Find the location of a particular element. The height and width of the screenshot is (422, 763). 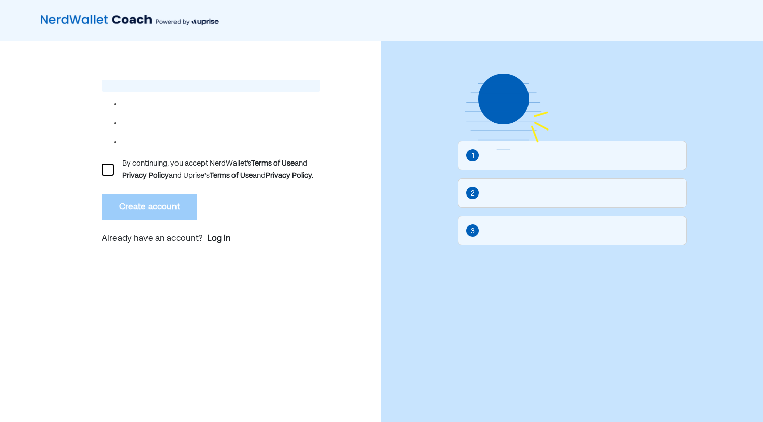

div: Privacy Policy. is located at coordinates (289, 176).